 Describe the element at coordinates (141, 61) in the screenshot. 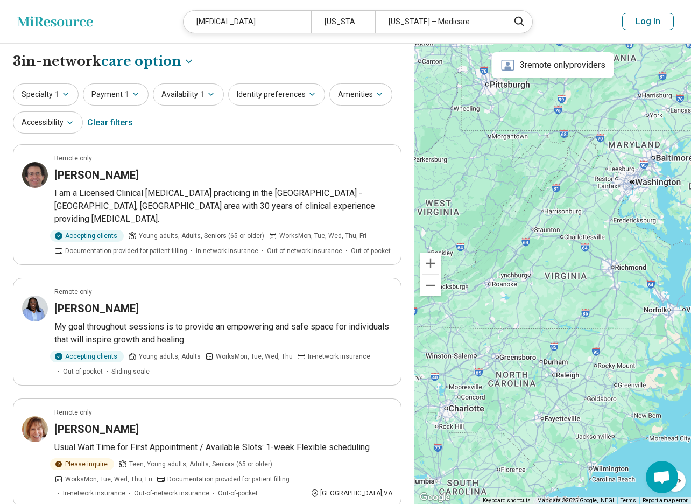

I see `span: care option` at that location.